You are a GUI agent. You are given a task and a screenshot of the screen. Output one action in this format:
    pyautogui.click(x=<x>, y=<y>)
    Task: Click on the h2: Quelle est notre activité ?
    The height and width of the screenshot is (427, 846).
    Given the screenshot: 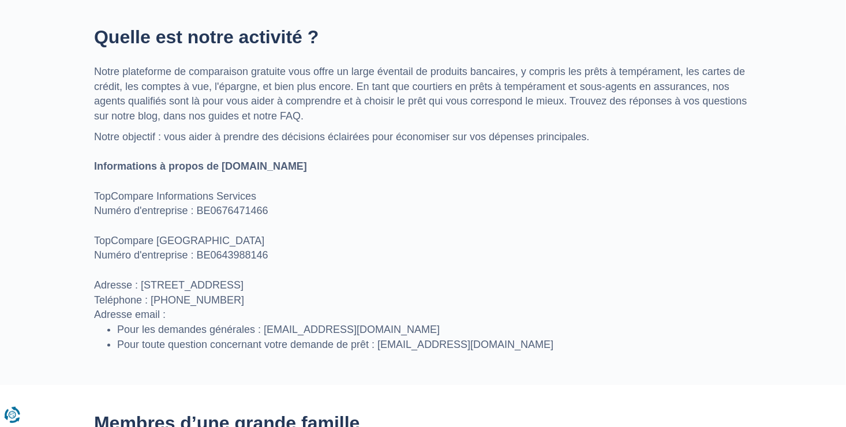 What is the action you would take?
    pyautogui.click(x=423, y=37)
    